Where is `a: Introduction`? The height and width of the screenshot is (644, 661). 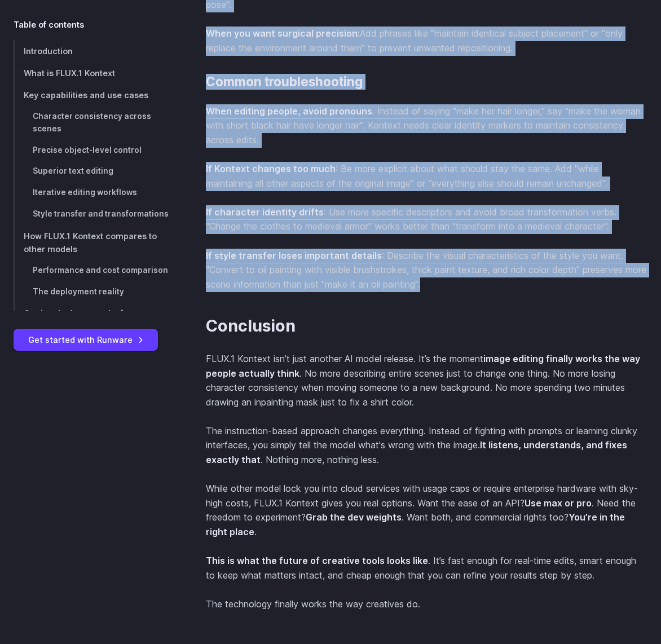 a: Introduction is located at coordinates (92, 50).